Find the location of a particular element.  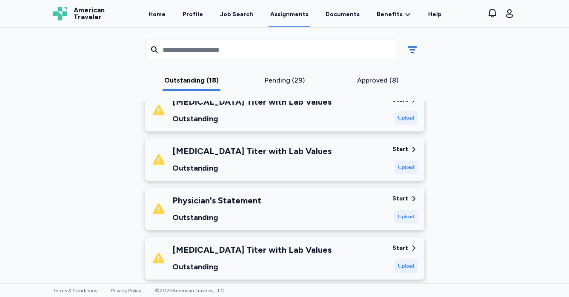

div: Outstanding (18) is located at coordinates (192, 80).